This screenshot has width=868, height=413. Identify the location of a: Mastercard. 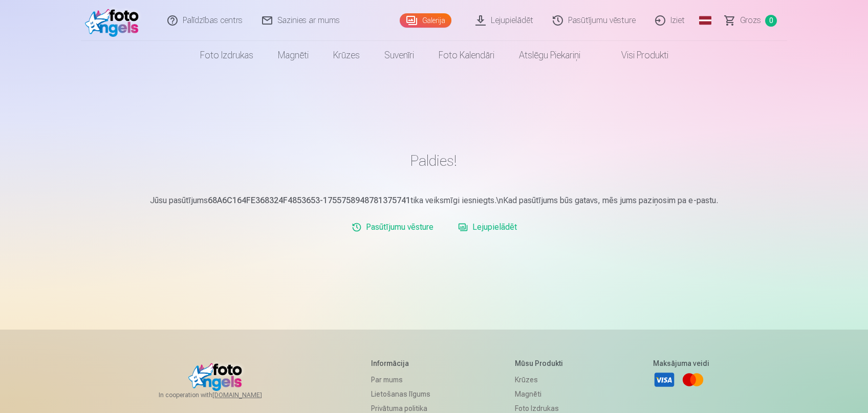
(693, 380).